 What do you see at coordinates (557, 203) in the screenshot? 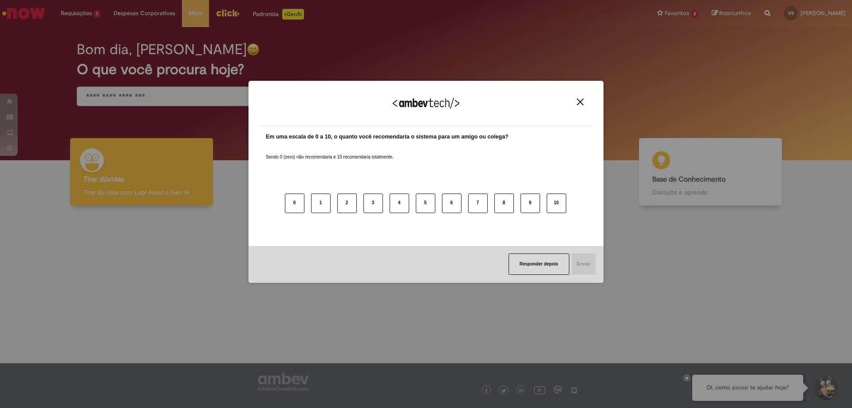
I see `button: 10` at bounding box center [557, 203].